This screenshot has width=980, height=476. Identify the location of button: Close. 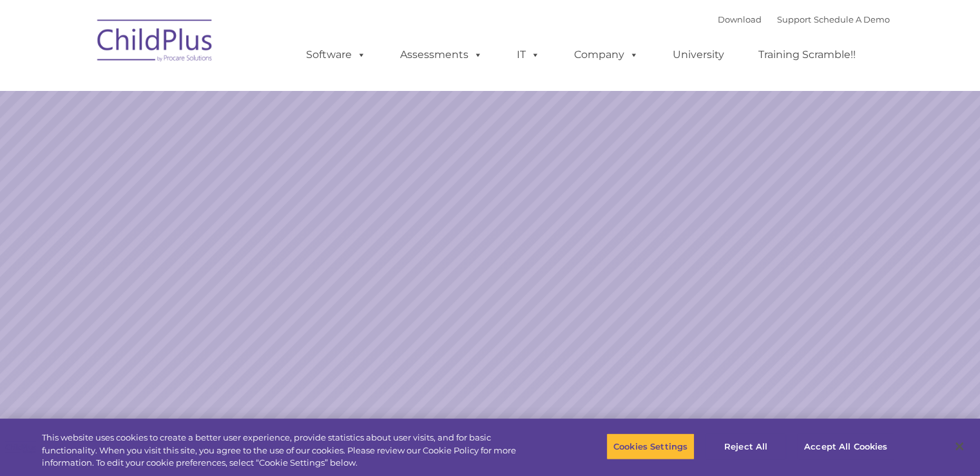
(960, 446).